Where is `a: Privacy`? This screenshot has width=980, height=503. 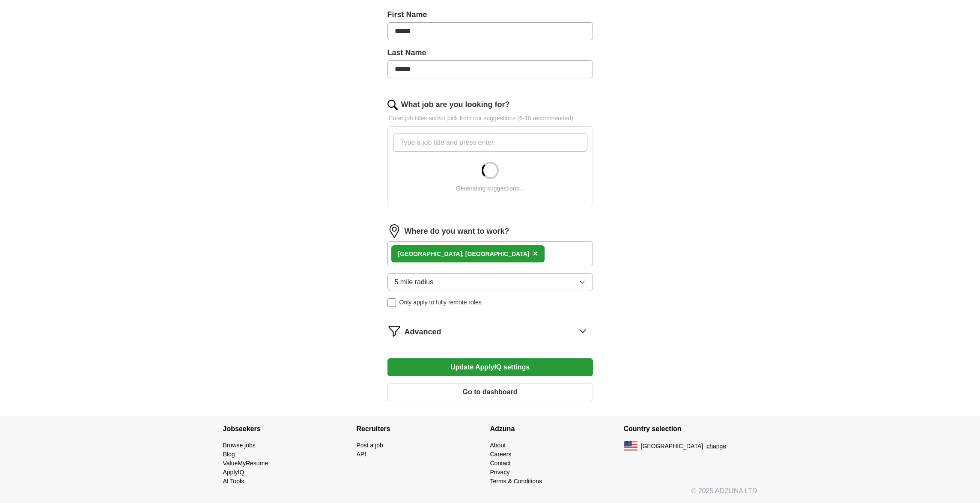 a: Privacy is located at coordinates (500, 473).